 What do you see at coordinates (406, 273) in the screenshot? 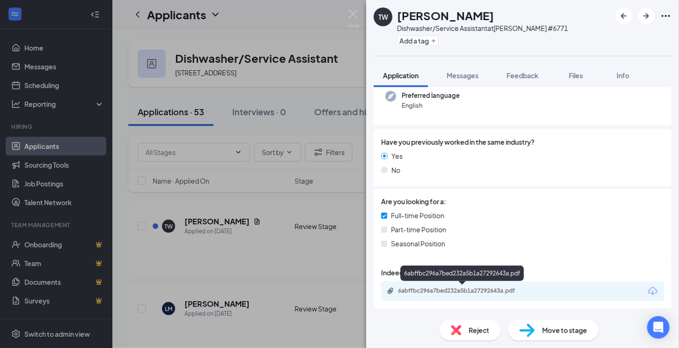
I see `span: Indeed Resume` at bounding box center [406, 273].